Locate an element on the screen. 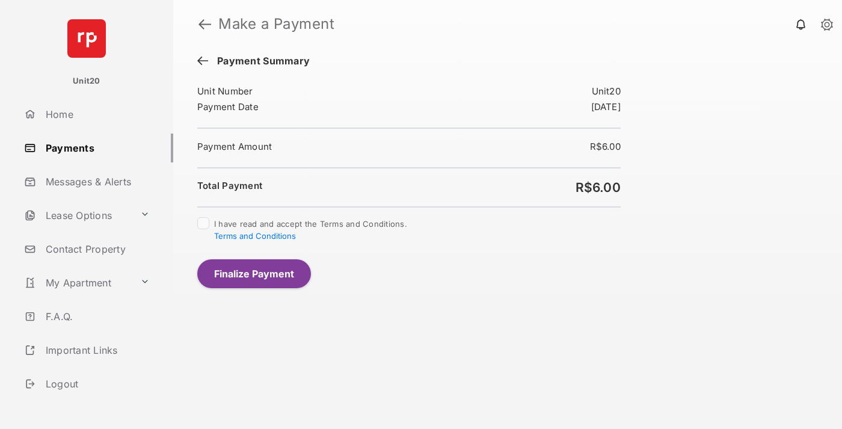 The image size is (842, 429). a: Important Links is located at coordinates (87, 350).